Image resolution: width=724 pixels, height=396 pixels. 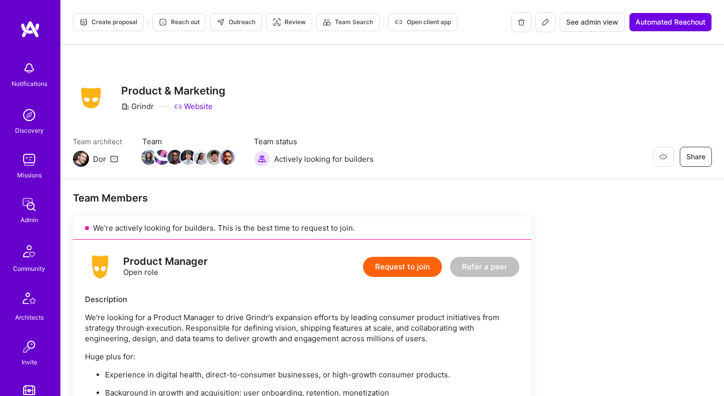 I want to click on button: Outreach, so click(x=236, y=22).